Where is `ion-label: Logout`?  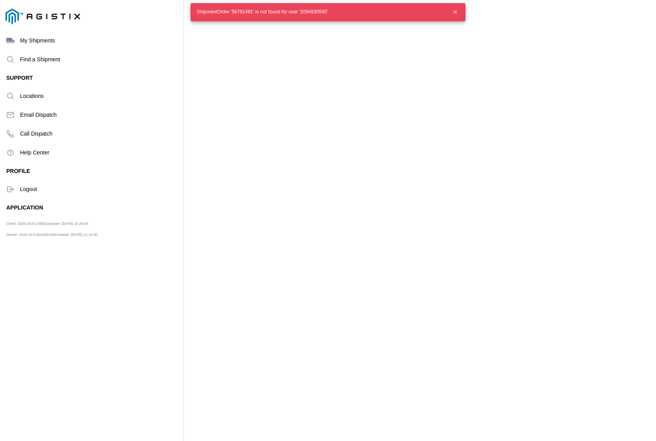 ion-label: Logout is located at coordinates (99, 189).